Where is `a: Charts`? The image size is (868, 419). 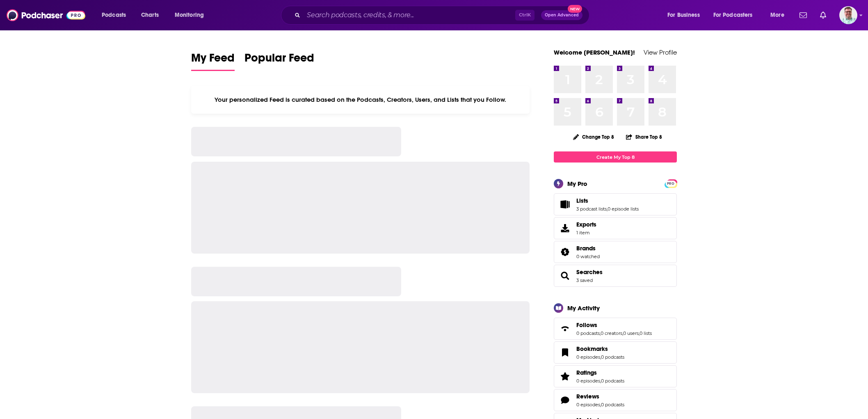 a: Charts is located at coordinates (150, 15).